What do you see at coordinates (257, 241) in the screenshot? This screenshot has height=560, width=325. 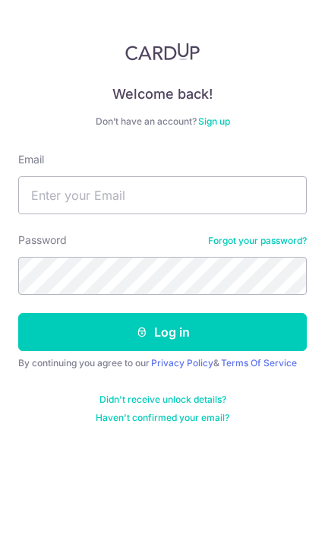 I see `a: Forgot your password?` at bounding box center [257, 241].